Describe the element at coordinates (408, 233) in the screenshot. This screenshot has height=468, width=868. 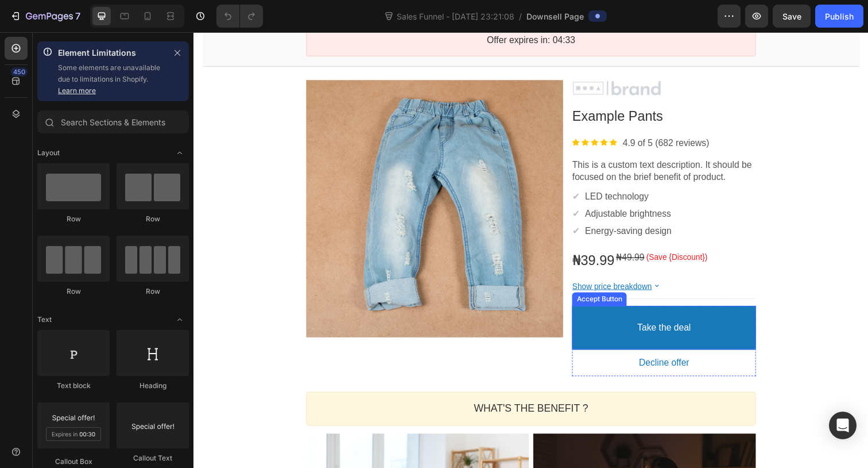
I see `bdo: ₦39.99` at that location.